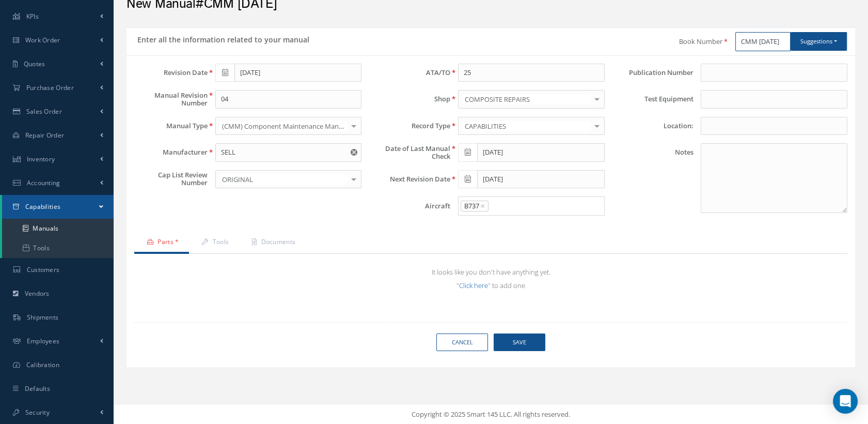  What do you see at coordinates (43, 207) in the screenshot?
I see `span: Capabilities` at bounding box center [43, 207].